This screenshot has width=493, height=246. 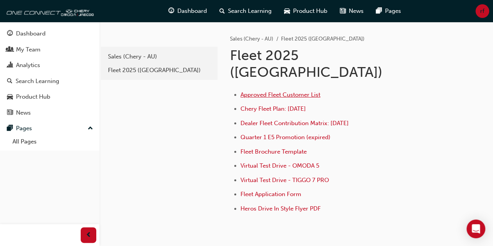 I want to click on div: Product Hub, so click(x=33, y=97).